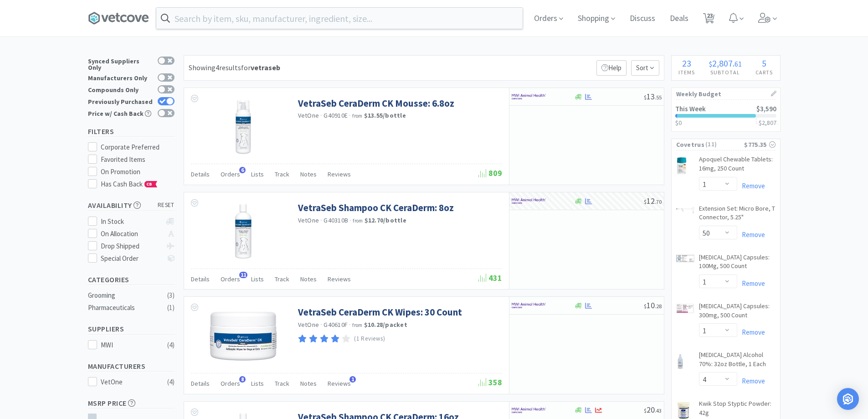  Describe the element at coordinates (709, 20) in the screenshot. I see `a: 23` at that location.